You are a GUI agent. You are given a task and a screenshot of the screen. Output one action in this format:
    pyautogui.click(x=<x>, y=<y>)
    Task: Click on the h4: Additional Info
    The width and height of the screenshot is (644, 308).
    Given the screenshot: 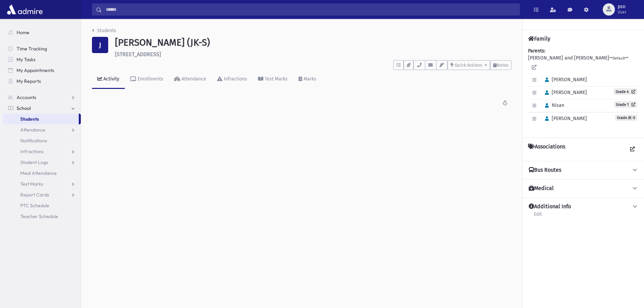 What is the action you would take?
    pyautogui.click(x=550, y=207)
    